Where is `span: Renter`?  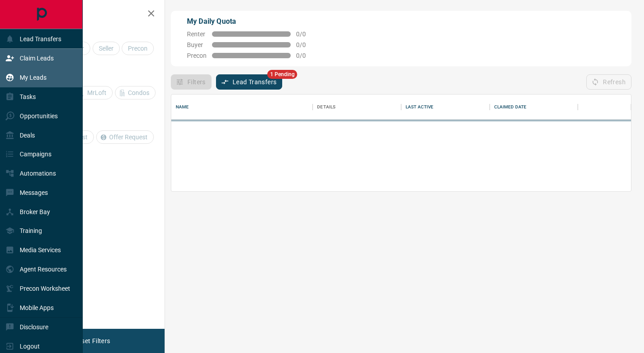
span: Renter is located at coordinates (197, 34).